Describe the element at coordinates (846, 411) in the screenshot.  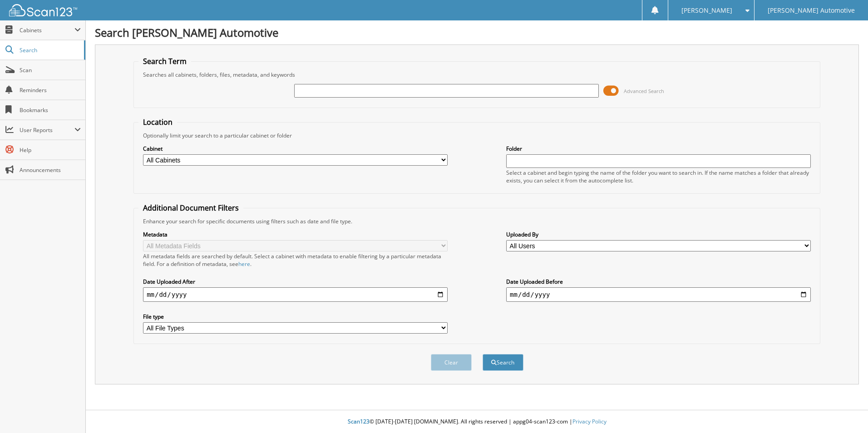
I see `div: Chat Widget` at that location.